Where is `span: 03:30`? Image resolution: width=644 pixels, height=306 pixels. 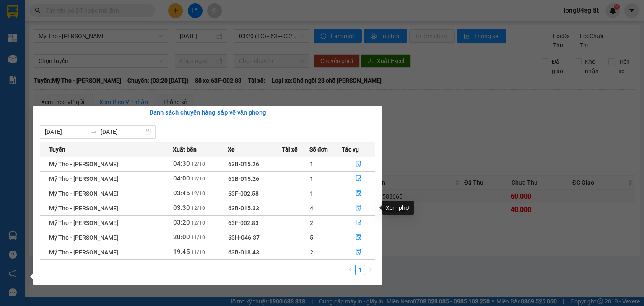 span: 03:30 is located at coordinates (181, 208).